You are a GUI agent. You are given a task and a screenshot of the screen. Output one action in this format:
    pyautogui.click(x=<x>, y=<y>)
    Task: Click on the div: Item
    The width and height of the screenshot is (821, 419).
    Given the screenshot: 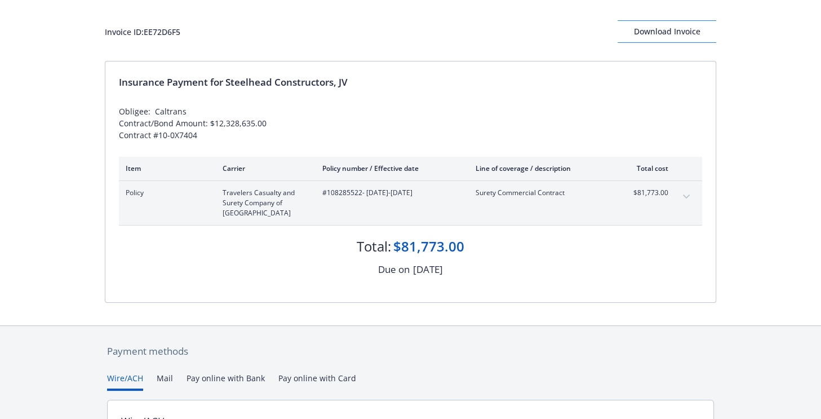 What is the action you would take?
    pyautogui.click(x=165, y=168)
    